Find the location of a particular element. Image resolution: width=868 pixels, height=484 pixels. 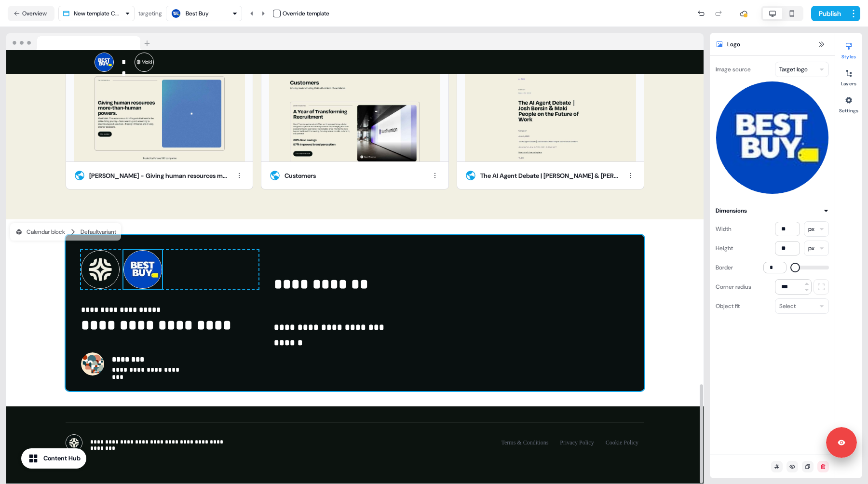

button: Layers is located at coordinates (848, 76).